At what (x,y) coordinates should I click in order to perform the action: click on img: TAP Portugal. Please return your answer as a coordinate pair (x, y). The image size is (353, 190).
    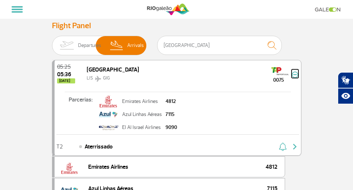
    Looking at the image, I should click on (280, 71).